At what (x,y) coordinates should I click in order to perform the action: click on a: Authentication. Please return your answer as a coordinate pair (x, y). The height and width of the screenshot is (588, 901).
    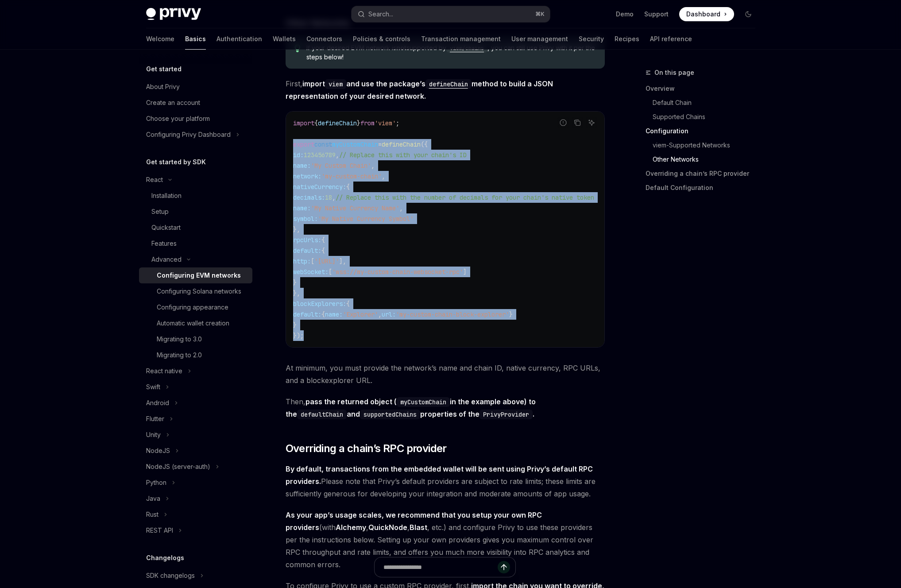
    Looking at the image, I should click on (239, 39).